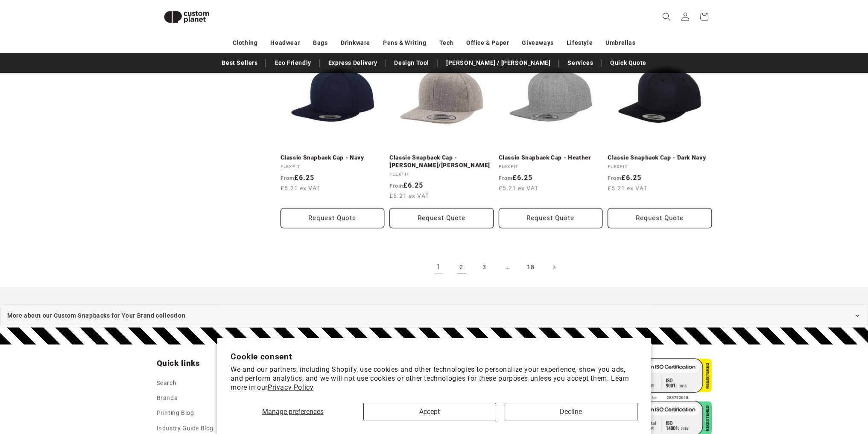  What do you see at coordinates (405, 43) in the screenshot?
I see `a: Pens & Writing` at bounding box center [405, 43].